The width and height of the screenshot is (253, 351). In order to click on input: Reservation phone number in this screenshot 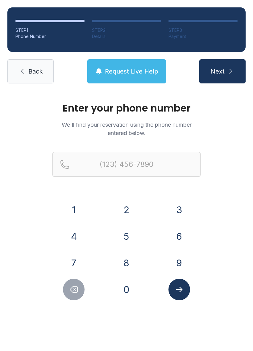, I will do `click(127, 164)`.